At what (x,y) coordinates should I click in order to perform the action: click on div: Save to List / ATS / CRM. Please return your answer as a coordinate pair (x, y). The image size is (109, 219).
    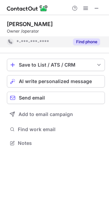
    Looking at the image, I should click on (56, 65).